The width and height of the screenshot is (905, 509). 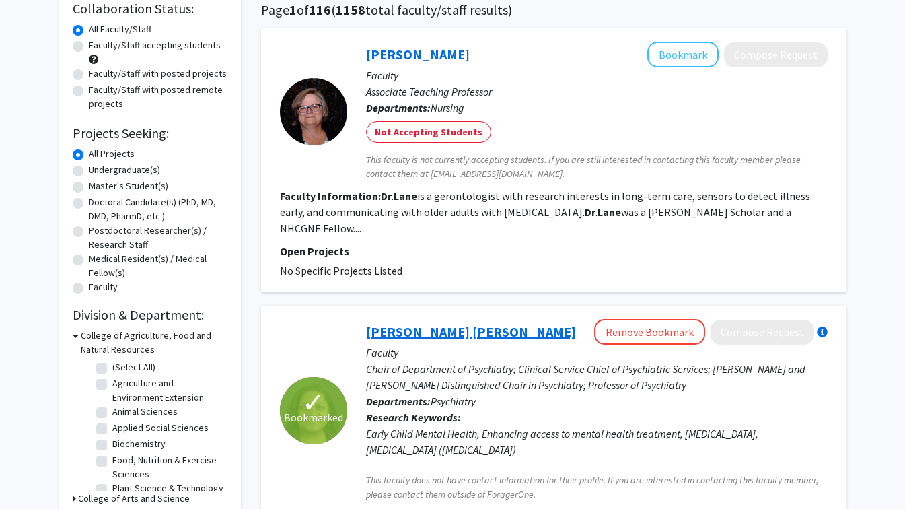 What do you see at coordinates (155, 45) in the screenshot?
I see `label: Faculty/Staff accepting students` at bounding box center [155, 45].